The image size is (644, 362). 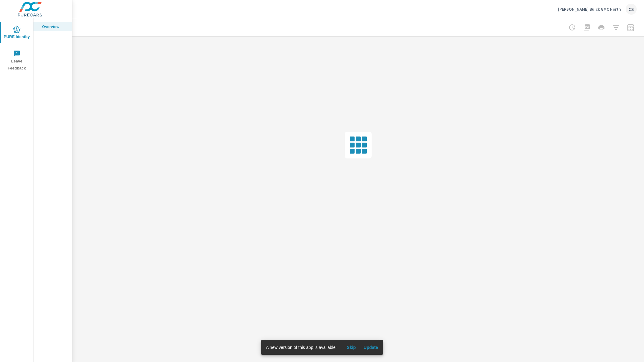 I want to click on p: Overview, so click(x=55, y=27).